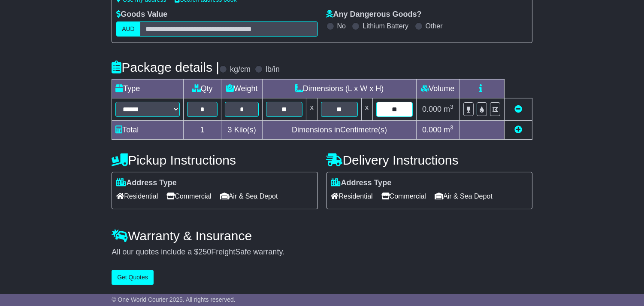  I want to click on td: Type, so click(148, 89).